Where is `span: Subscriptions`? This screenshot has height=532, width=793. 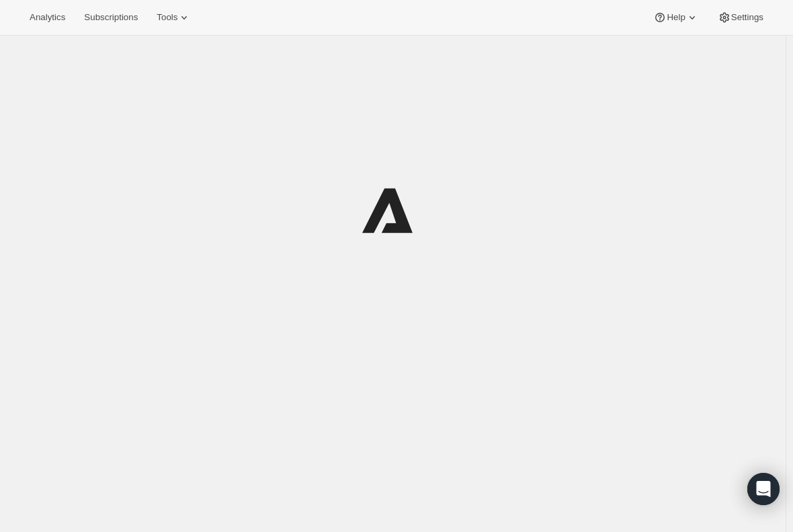 span: Subscriptions is located at coordinates (111, 18).